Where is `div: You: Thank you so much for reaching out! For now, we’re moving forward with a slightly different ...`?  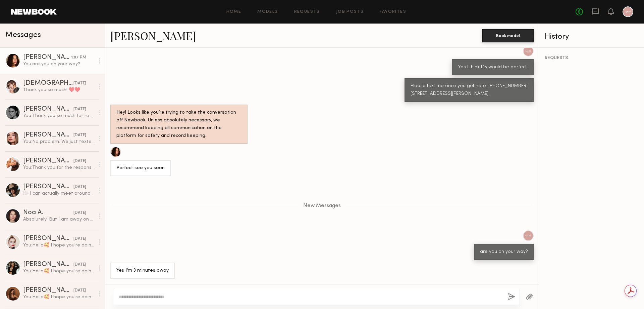 div: You: Thank you so much for reaching out! For now, we’re moving forward with a slightly different ... is located at coordinates (59, 116).